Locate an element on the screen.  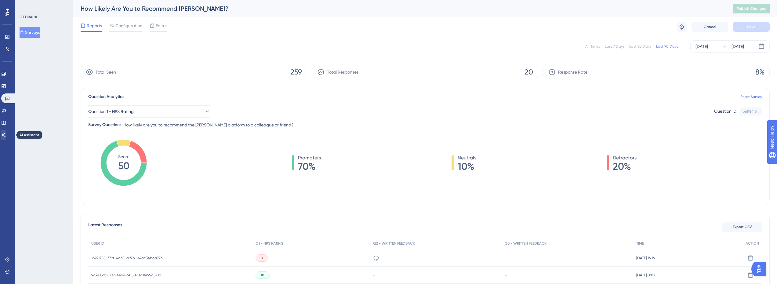
span: 70% is located at coordinates (309, 166).